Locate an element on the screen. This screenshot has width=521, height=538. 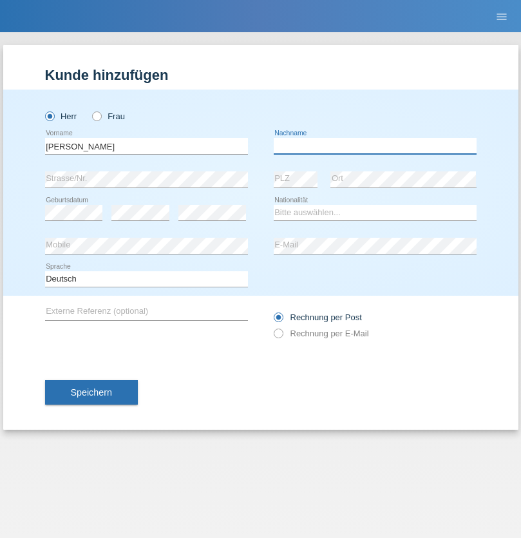
input: Rechnung per Post is located at coordinates (278, 320).